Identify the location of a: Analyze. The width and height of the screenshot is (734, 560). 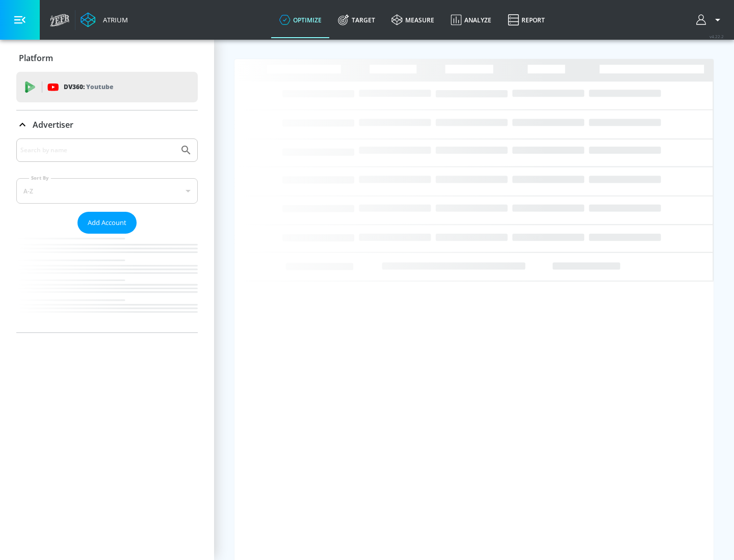
(471, 19).